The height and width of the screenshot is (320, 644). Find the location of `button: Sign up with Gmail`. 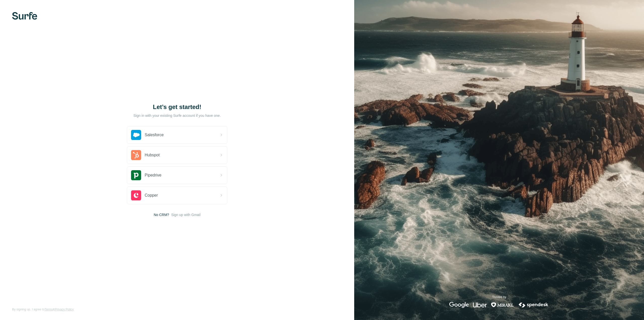

button: Sign up with Gmail is located at coordinates (186, 215).